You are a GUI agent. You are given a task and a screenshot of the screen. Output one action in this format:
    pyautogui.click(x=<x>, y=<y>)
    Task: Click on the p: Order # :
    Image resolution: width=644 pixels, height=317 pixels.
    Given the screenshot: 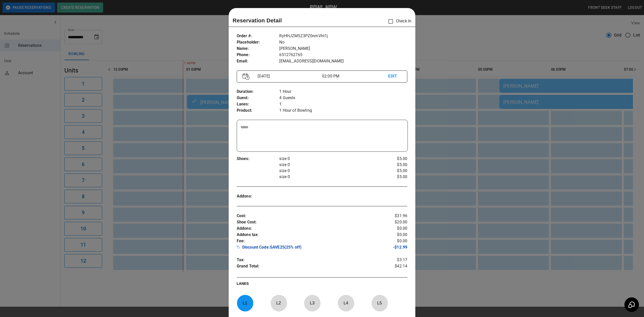 What is the action you would take?
    pyautogui.click(x=258, y=36)
    